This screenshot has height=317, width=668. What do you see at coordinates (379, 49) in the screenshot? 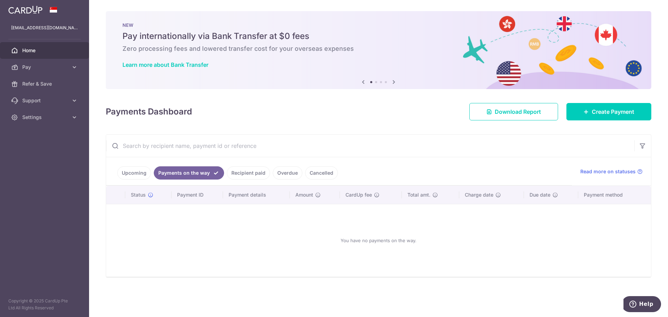
I see `h6: Zero processing fees and lowered transfer cost for your overseas expenses` at bounding box center [379, 49].